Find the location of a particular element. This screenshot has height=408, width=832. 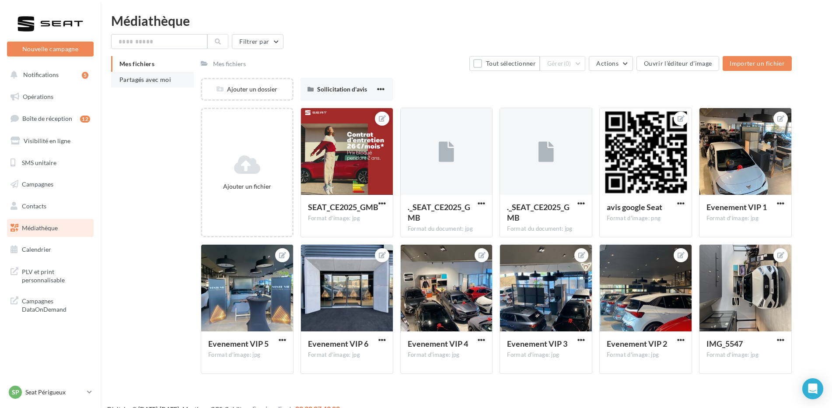

span: SEAT_CE2025_GMB is located at coordinates (343, 207).